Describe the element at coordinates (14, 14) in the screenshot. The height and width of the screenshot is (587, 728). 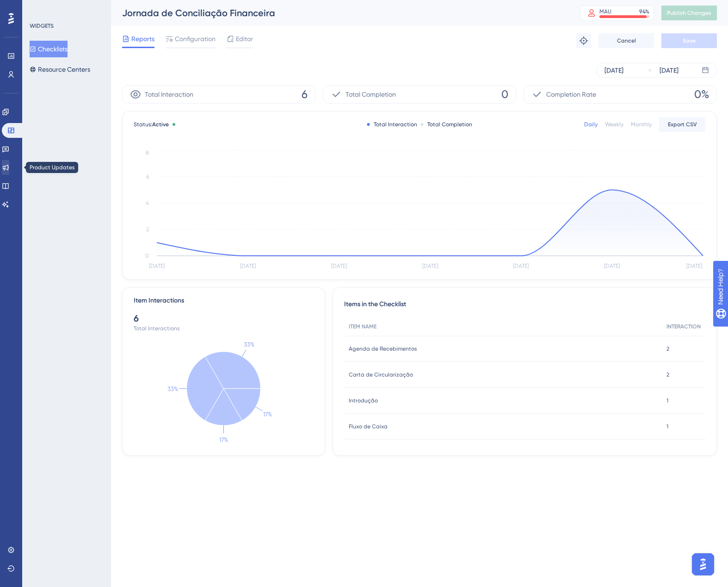
I see `button: Open AI Assistant Launcher` at that location.